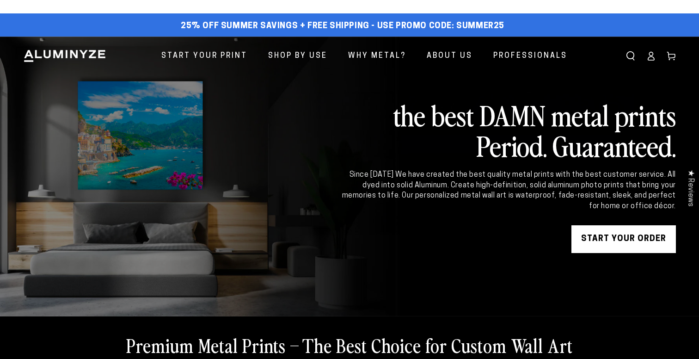  Describe the element at coordinates (449, 56) in the screenshot. I see `span: About Us` at that location.